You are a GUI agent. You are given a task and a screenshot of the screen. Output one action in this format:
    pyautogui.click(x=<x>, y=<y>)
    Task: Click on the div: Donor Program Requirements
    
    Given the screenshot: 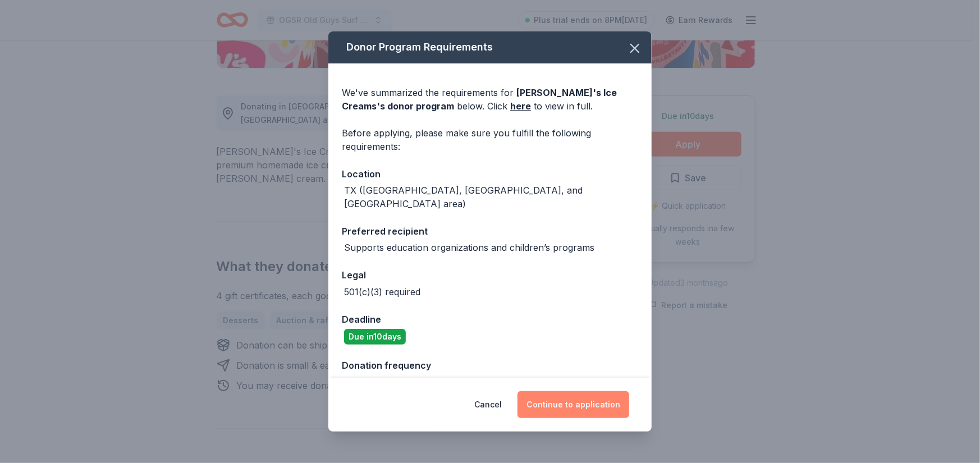 What is the action you would take?
    pyautogui.click(x=490, y=47)
    